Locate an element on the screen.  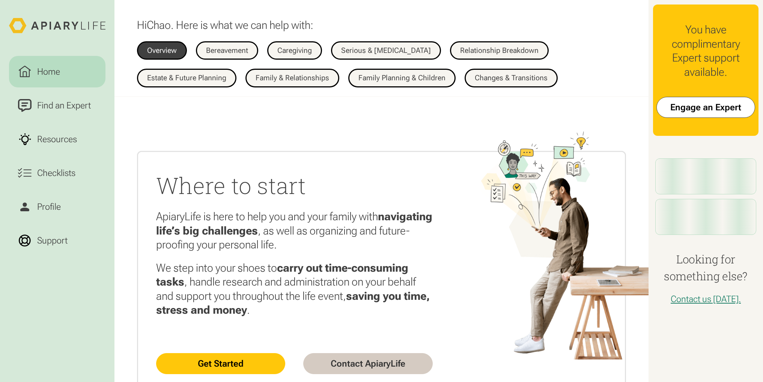
a: Engage an Expert is located at coordinates (705, 107).